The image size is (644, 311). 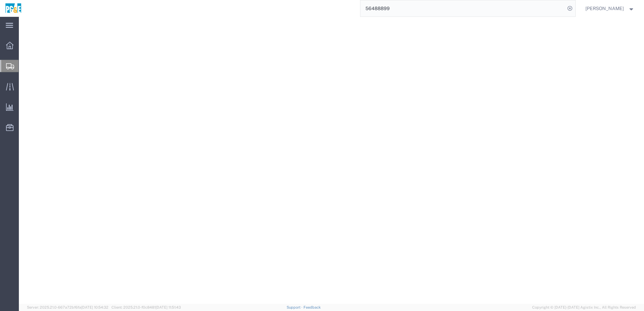 What do you see at coordinates (605, 8) in the screenshot?
I see `span: Evelyn Angel` at bounding box center [605, 8].